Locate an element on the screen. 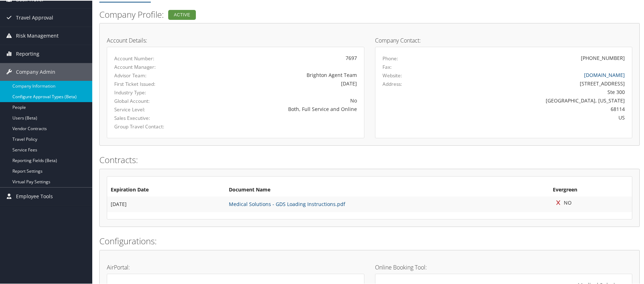 The width and height of the screenshot is (644, 284). label: Phone: is located at coordinates (390, 58).